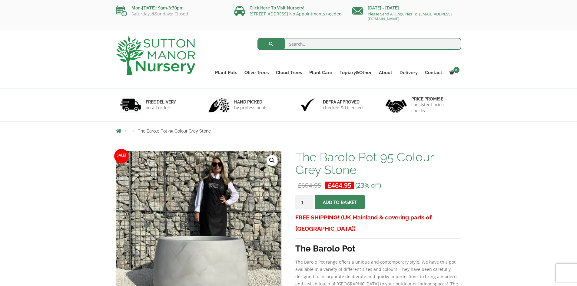 Image resolution: width=577 pixels, height=286 pixels. Describe the element at coordinates (289, 131) in the screenshot. I see `nav: Breadcrumbs` at that location.